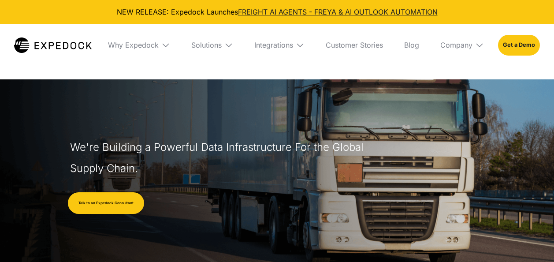 This screenshot has height=262, width=554. What do you see at coordinates (532, 241) in the screenshot?
I see `div: 聊天小组件` at bounding box center [532, 241].